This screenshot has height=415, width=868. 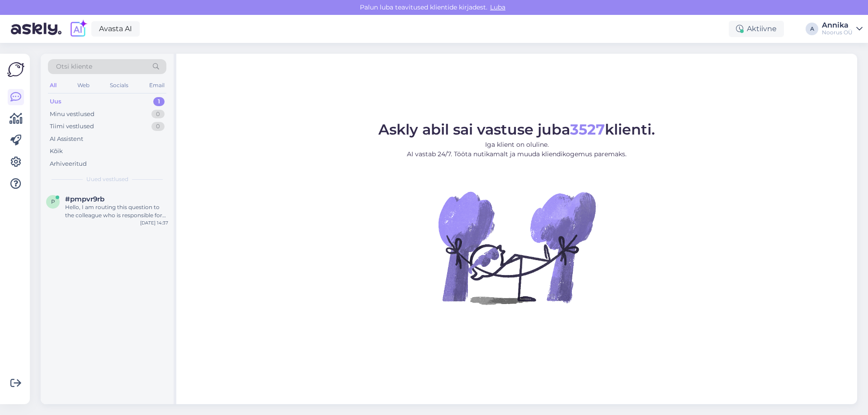 What do you see at coordinates (85, 199) in the screenshot?
I see `span: #pmpvr9rb` at bounding box center [85, 199].